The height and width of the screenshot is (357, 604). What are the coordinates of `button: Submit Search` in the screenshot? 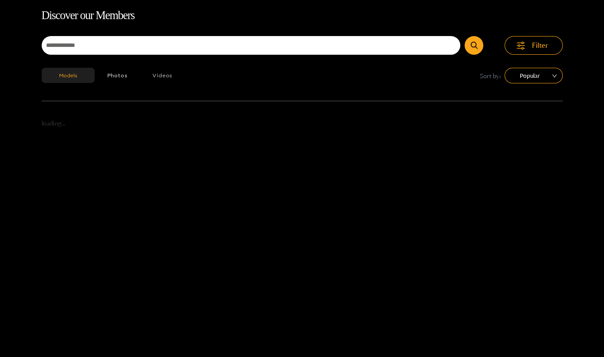 It's located at (473, 45).